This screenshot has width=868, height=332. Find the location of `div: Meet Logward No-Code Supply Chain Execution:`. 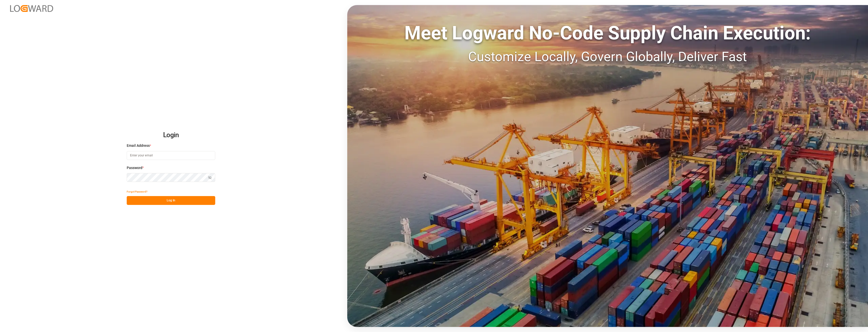

div: Meet Logward No-Code Supply Chain Execution: is located at coordinates (608, 33).